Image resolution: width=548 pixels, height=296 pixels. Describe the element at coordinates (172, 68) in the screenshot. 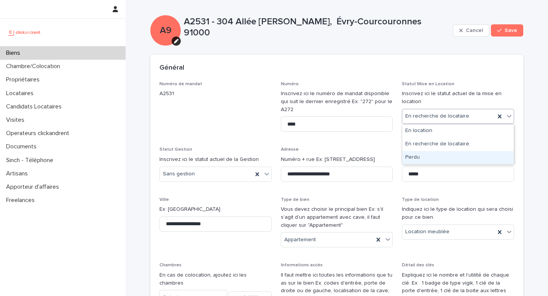

I see `h2: Général` at that location.